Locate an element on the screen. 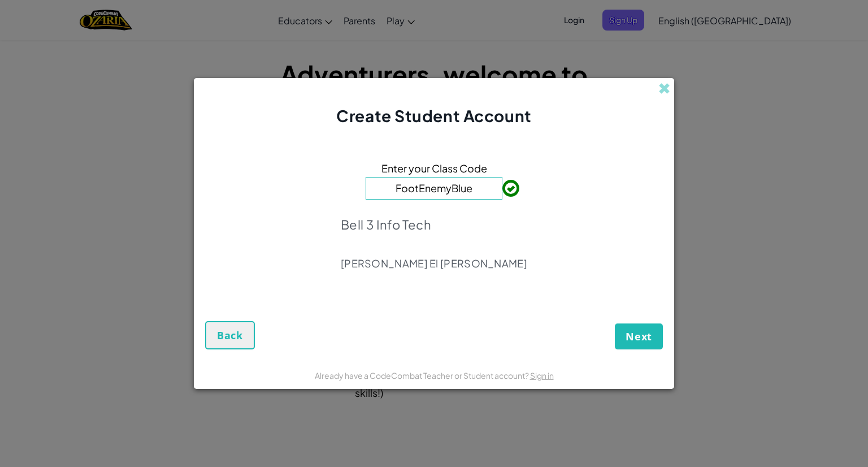 The width and height of the screenshot is (868, 467). span: Back is located at coordinates (230, 335).